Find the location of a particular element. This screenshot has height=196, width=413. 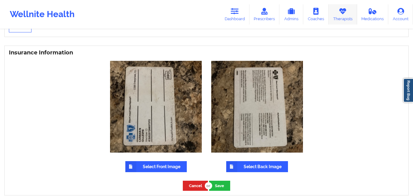

a: Admins is located at coordinates (291, 14).